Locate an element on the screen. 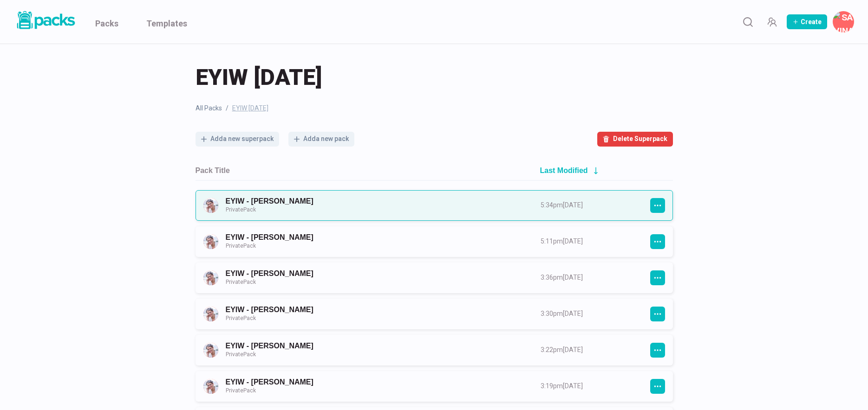 The height and width of the screenshot is (410, 868). button: Savina Tilmann is located at coordinates (843, 22).